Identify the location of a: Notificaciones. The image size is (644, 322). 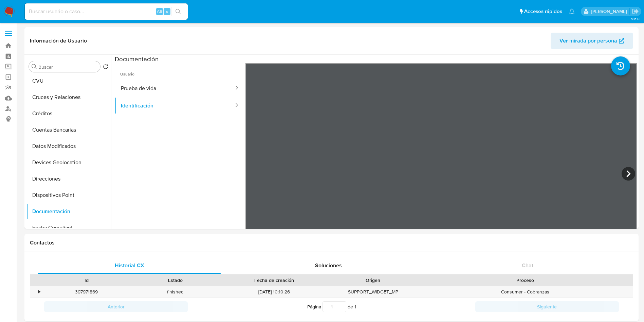
(572, 11).